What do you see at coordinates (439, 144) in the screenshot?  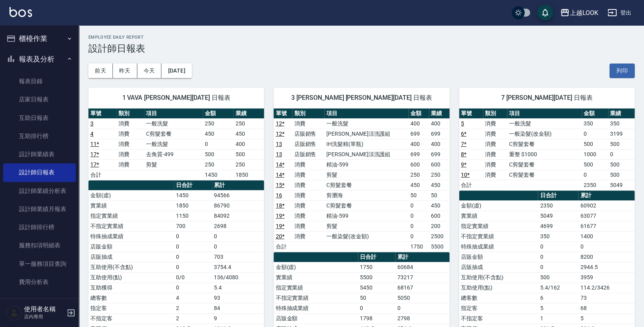 I see `td: 400` at bounding box center [439, 144].